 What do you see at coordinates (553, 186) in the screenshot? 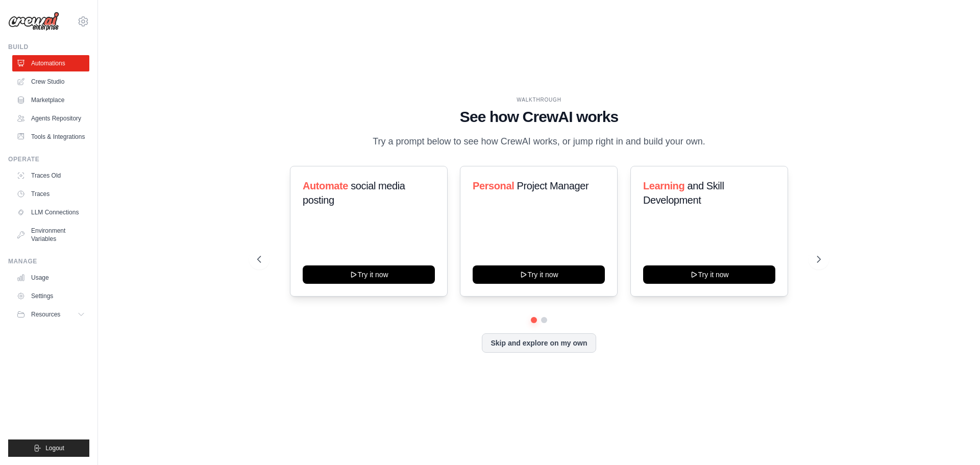
I see `span: Project Manager` at bounding box center [553, 186].